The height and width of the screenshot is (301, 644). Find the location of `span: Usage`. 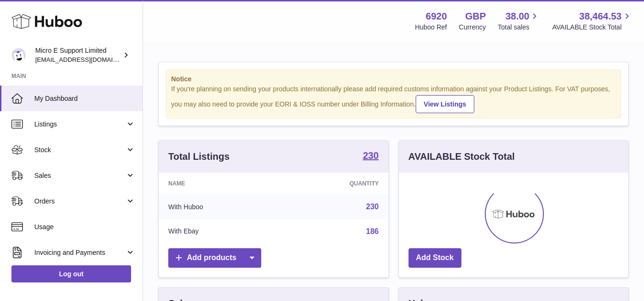

span: Usage is located at coordinates (85, 227).